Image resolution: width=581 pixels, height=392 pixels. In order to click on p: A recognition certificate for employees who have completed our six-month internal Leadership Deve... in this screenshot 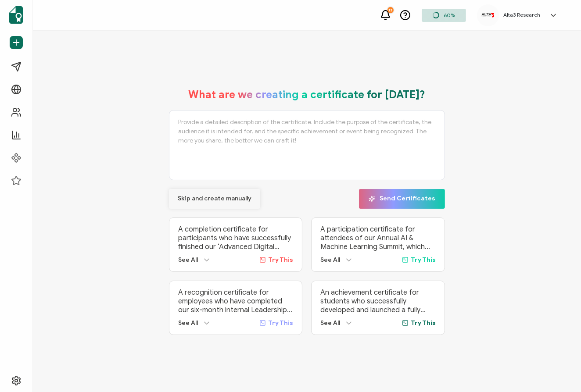, I will do `click(236, 301)`.